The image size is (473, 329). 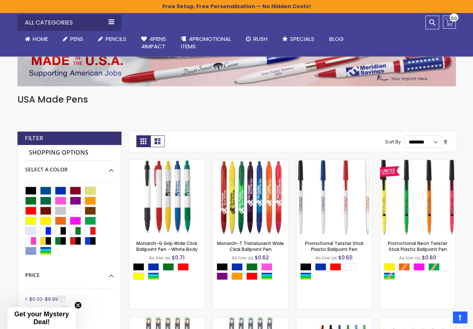 What do you see at coordinates (112, 39) in the screenshot?
I see `a: Pencils` at bounding box center [112, 39].